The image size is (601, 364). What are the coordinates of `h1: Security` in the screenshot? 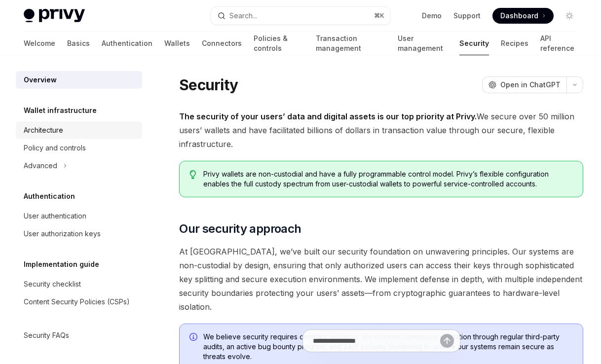 It's located at (208, 85).